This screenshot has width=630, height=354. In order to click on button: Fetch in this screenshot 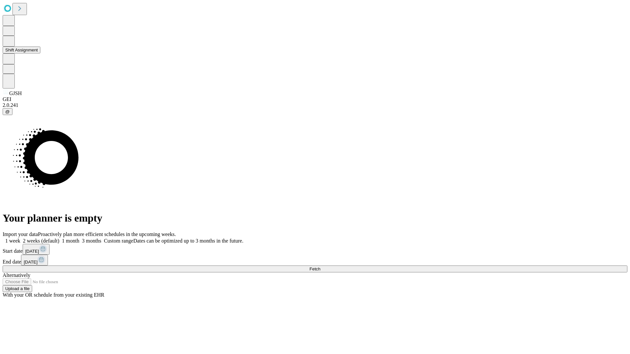, I will do `click(315, 269)`.